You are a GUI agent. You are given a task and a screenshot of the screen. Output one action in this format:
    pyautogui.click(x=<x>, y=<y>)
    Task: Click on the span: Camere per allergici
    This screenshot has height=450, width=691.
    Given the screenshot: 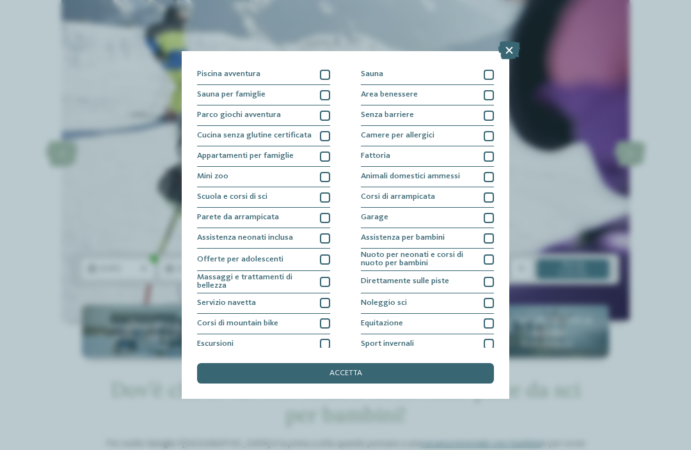 What is the action you would take?
    pyautogui.click(x=397, y=136)
    